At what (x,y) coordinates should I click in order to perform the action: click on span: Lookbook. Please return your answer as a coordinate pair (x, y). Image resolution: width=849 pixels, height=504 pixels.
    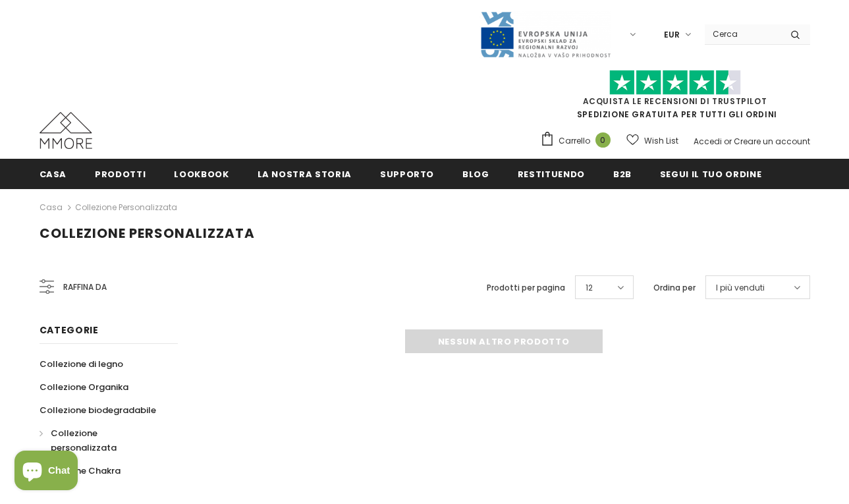
    Looking at the image, I should click on (201, 174).